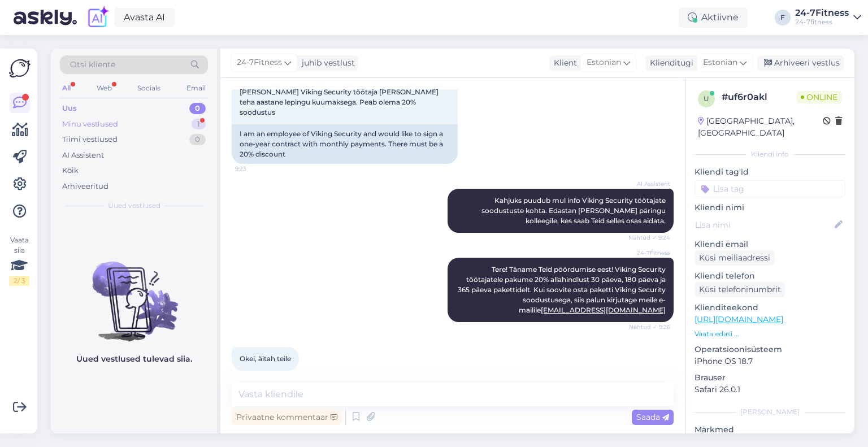 Image resolution: width=868 pixels, height=447 pixels. Describe the element at coordinates (345, 144) in the screenshot. I see `div: I am an employee of Viking Security and would like to sign a one-year contract with monthly payme...` at that location.